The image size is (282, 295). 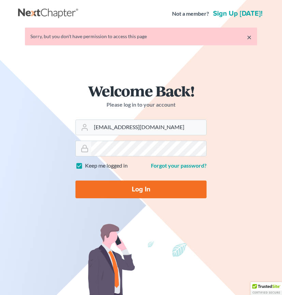 What do you see at coordinates (141, 105) in the screenshot?
I see `p: Please log in to your account` at bounding box center [141, 105].